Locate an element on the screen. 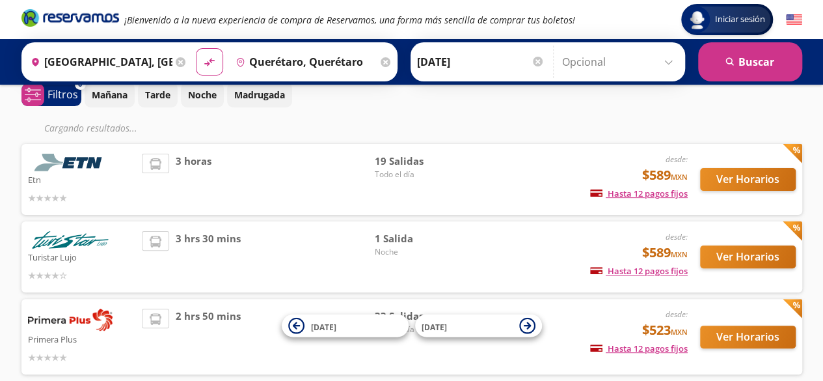  p: Primera Plus is located at coordinates (82, 338).